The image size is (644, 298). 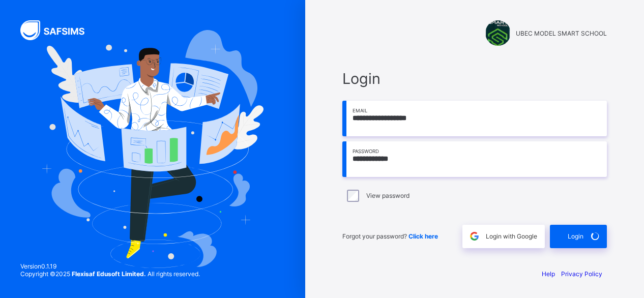 What do you see at coordinates (110, 266) in the screenshot?
I see `span: Version 0.1.19` at bounding box center [110, 266].